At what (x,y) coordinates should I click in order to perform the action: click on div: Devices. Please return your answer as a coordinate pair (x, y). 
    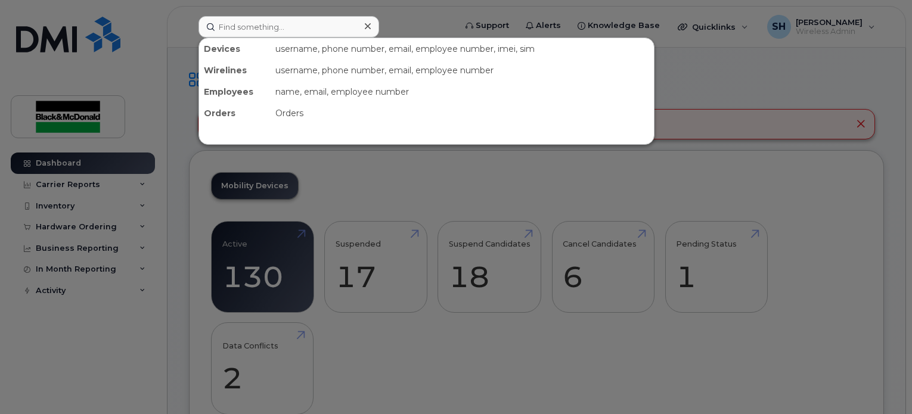
    Looking at the image, I should click on (235, 49).